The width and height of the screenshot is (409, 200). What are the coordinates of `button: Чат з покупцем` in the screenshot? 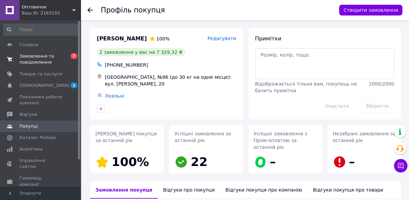 It's located at (400, 165).